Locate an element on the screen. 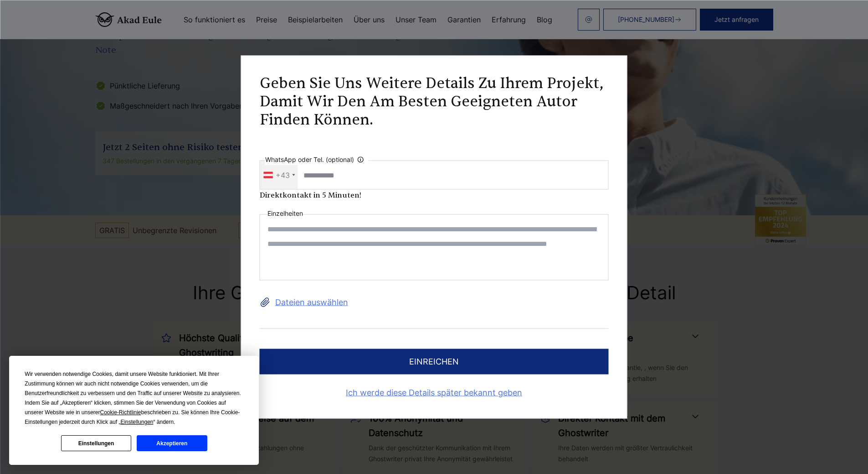 The height and width of the screenshot is (474, 868). button: Akzeptieren is located at coordinates (172, 443).